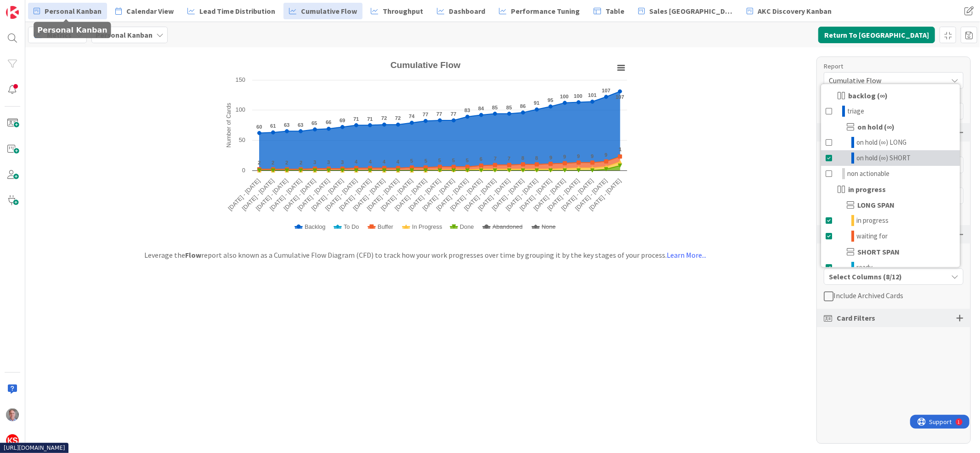 The height and width of the screenshot is (453, 980). I want to click on span: Include Archived Cards, so click(869, 295).